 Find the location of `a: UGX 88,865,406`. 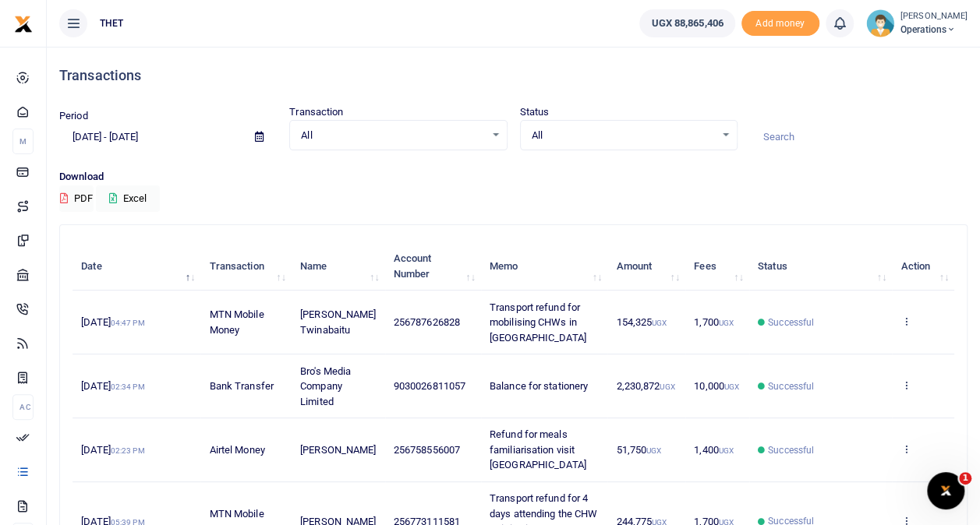

a: UGX 88,865,406 is located at coordinates (686, 24).